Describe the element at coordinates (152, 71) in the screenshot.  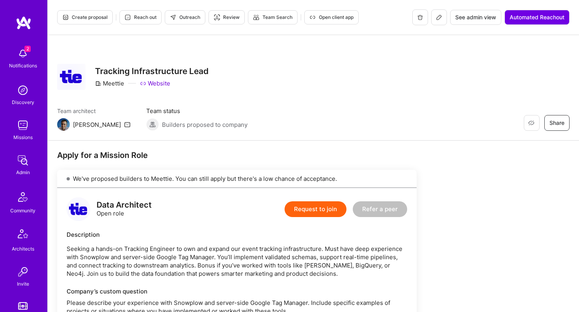
I see `h3: Tracking Infrastructure Lead` at that location.